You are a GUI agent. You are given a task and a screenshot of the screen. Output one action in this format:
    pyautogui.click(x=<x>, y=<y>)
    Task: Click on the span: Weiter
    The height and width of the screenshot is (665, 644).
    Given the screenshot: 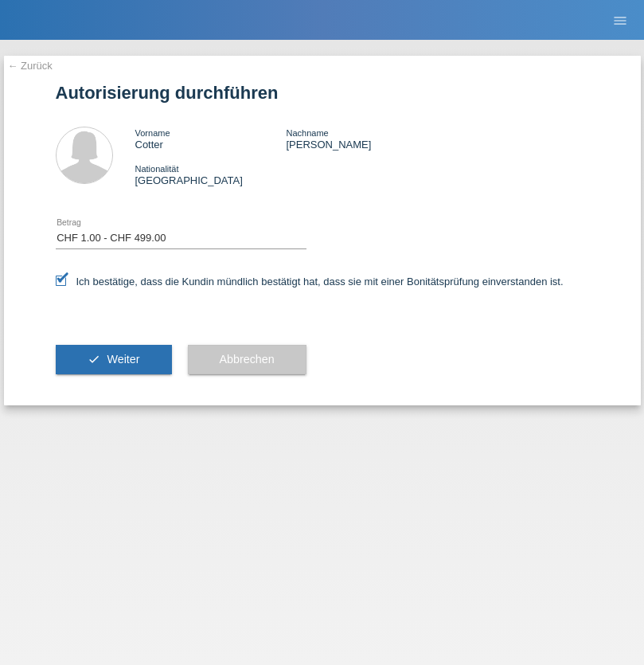 What is the action you would take?
    pyautogui.click(x=122, y=359)
    